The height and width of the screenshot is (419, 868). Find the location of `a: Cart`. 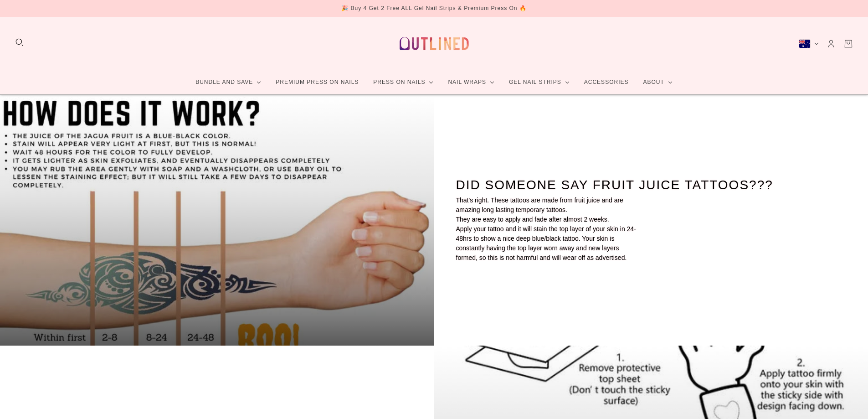

a: Cart is located at coordinates (848, 44).